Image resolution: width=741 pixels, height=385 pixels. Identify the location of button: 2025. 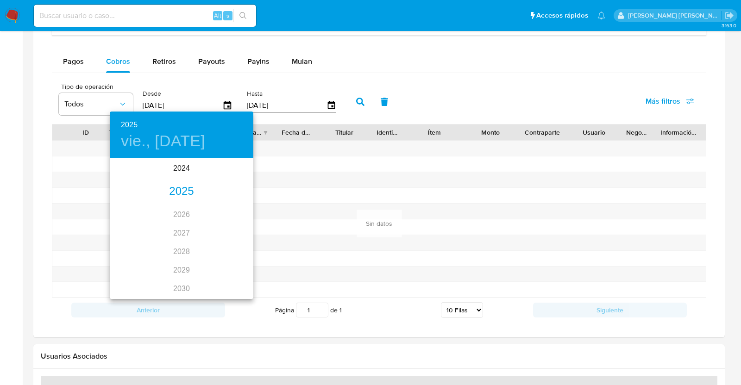
(129, 125).